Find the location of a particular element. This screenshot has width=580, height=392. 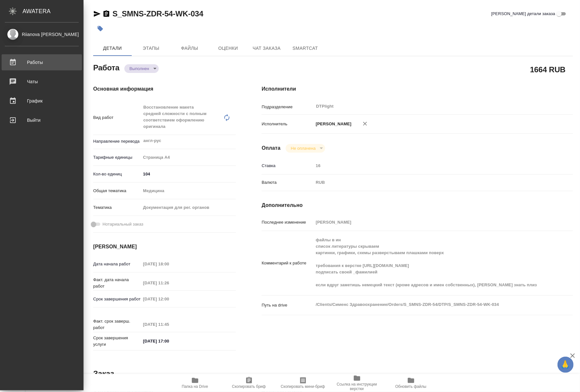

button: Удалить исполнителя is located at coordinates (365, 123).